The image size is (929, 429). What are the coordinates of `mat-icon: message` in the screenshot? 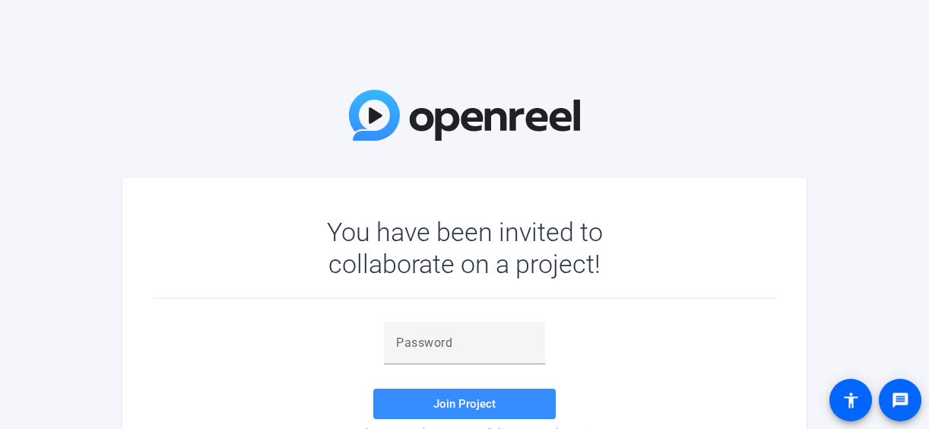 It's located at (900, 400).